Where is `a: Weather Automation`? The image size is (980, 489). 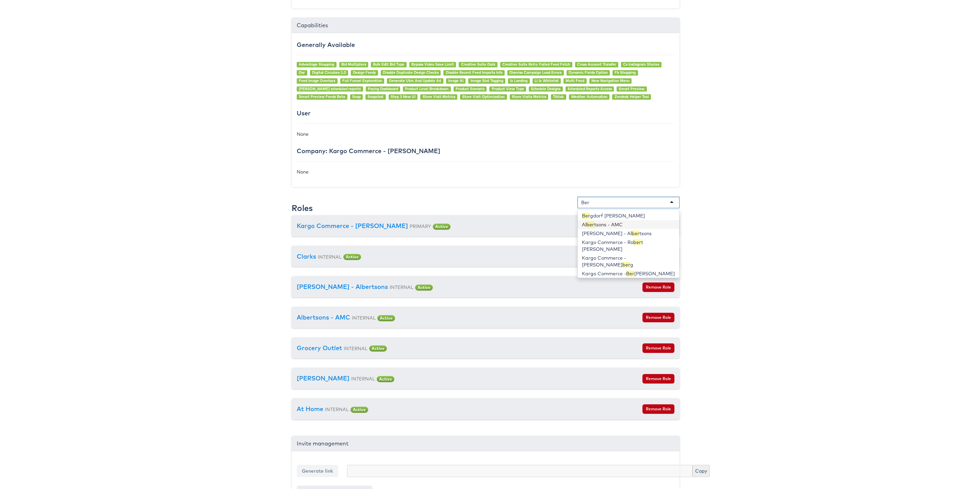 a: Weather Automation is located at coordinates (589, 97).